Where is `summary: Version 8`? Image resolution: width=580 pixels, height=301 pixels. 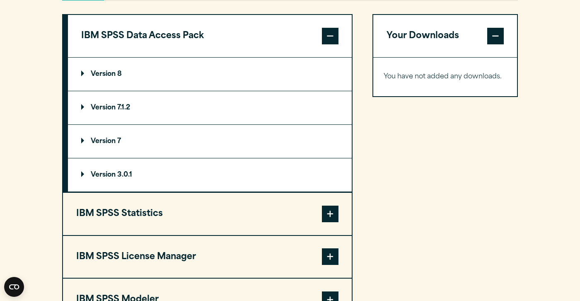
summary: Version 8 is located at coordinates (209, 74).